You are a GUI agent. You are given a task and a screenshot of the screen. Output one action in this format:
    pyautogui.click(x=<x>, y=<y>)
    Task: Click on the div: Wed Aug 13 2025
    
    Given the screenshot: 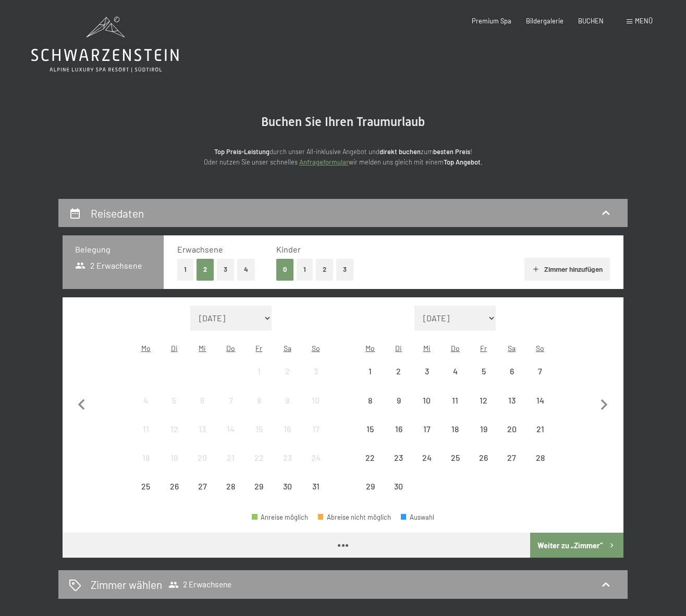 What is the action you would take?
    pyautogui.click(x=202, y=429)
    